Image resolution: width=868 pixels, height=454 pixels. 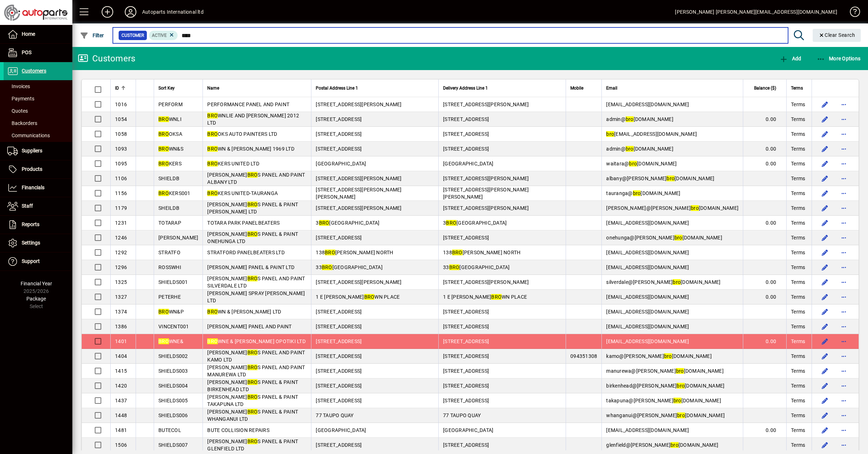 What do you see at coordinates (839, 59) in the screenshot?
I see `span: More Options` at bounding box center [839, 59].